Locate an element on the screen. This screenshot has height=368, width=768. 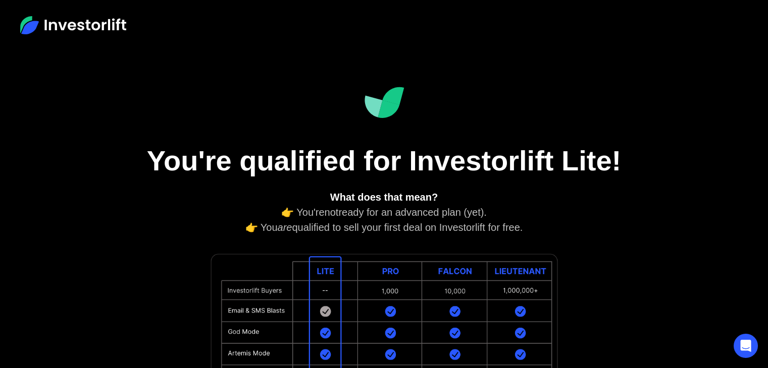
em: not is located at coordinates (332, 213).